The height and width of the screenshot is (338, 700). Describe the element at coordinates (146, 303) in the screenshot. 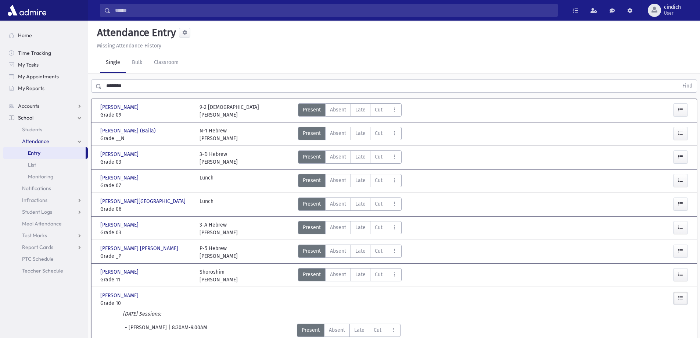

I see `span: Grade 10` at that location.